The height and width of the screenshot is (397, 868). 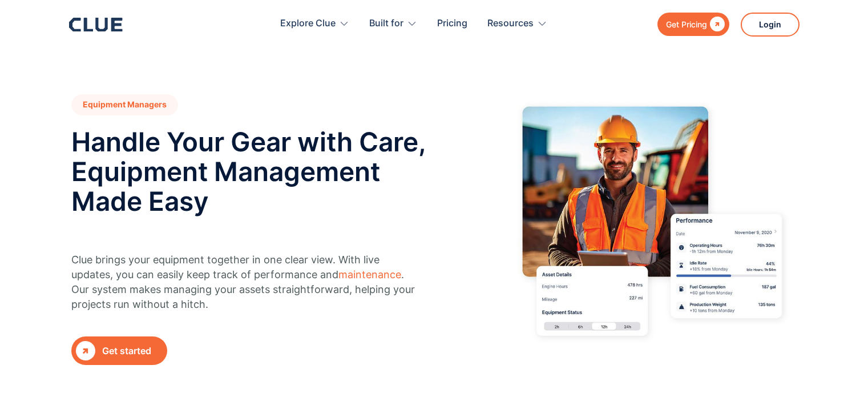 I want to click on div: Get Pricing, so click(x=687, y=24).